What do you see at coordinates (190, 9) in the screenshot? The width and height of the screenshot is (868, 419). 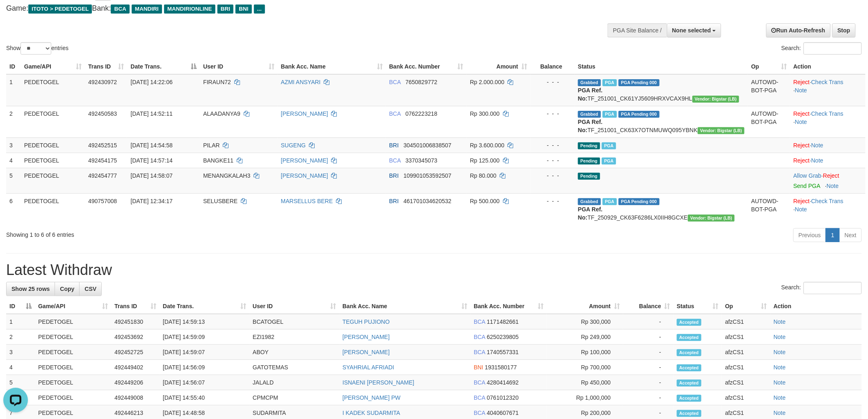 I see `span: MANDIRIONLINE` at bounding box center [190, 9].